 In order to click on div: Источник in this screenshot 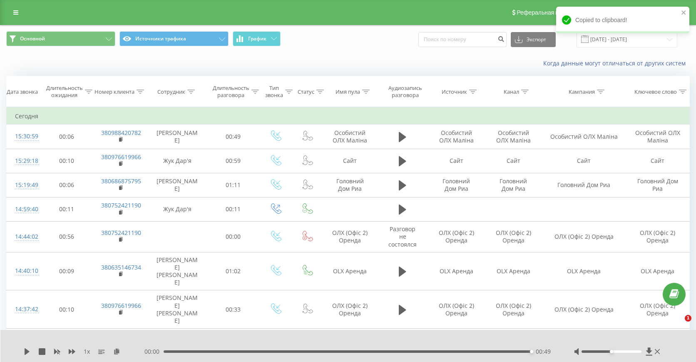, I will do `click(454, 92)`.